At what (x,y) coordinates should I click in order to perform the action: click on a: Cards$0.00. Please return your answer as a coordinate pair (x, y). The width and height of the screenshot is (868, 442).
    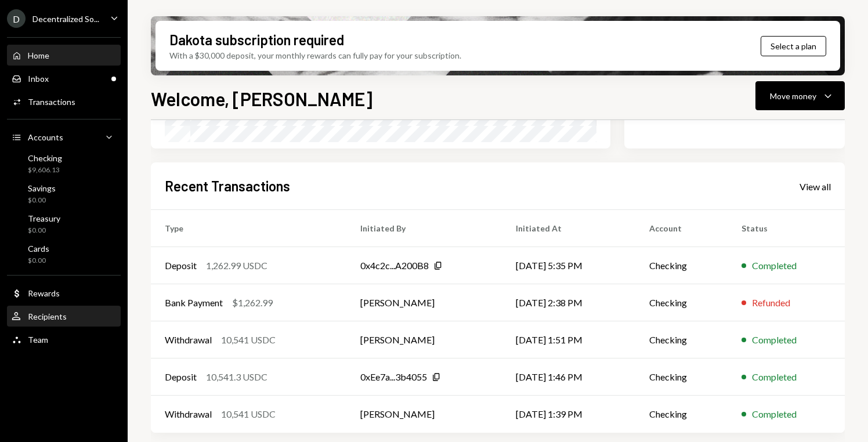
    Looking at the image, I should click on (64, 254).